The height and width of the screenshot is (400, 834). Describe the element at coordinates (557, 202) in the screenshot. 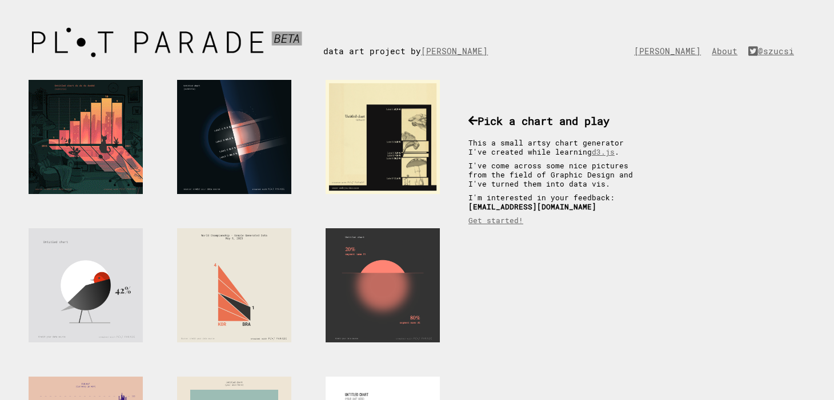

I see `p: I'm interested in your feedback:` at that location.